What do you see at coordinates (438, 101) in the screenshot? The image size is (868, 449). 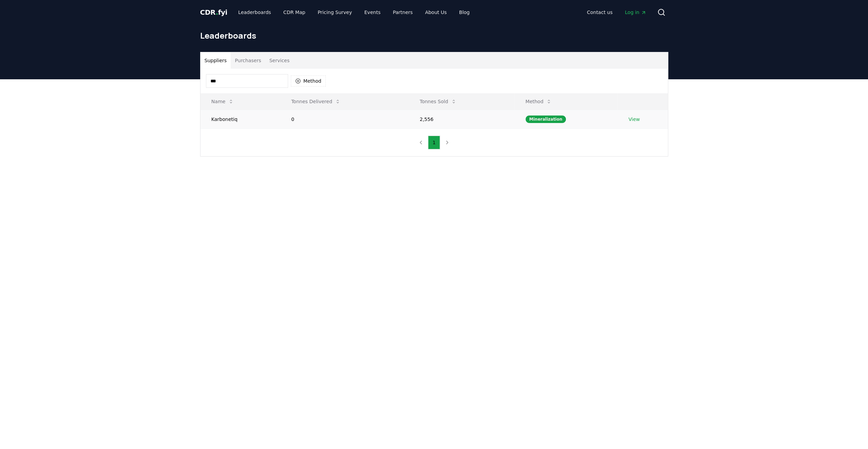 I see `button: Tonnes Sold` at bounding box center [438, 101].